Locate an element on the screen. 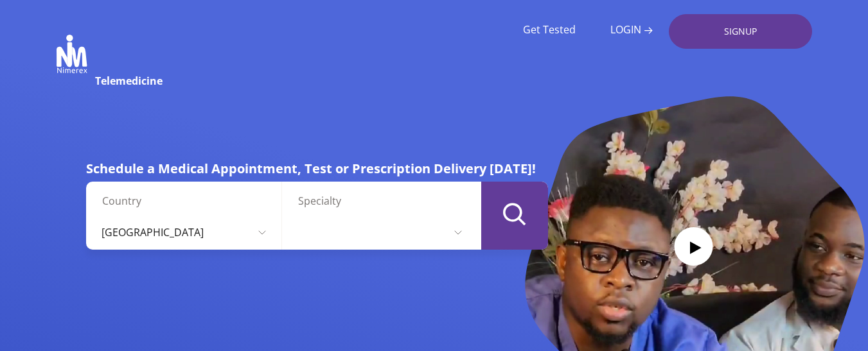 The image size is (868, 351). a: SIGNUP is located at coordinates (740, 31).